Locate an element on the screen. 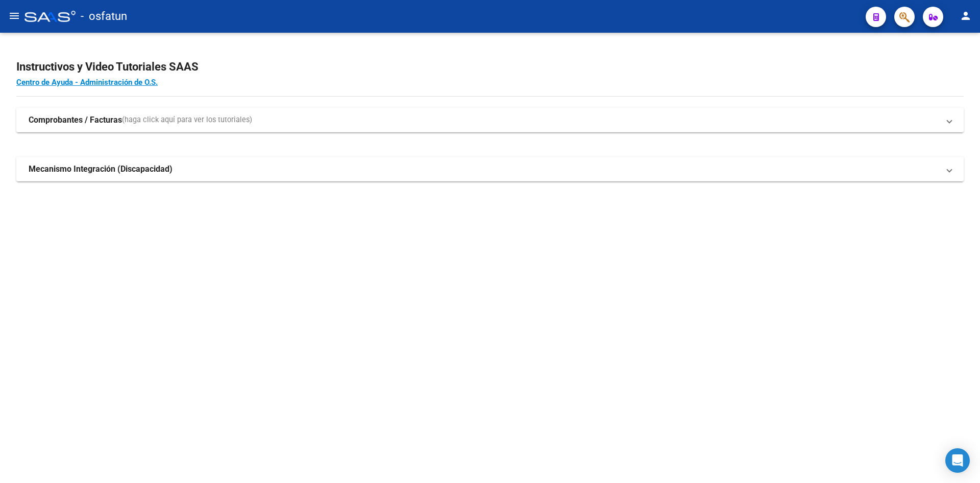 The image size is (980, 483). div: Open Intercom Messenger is located at coordinates (957, 460).